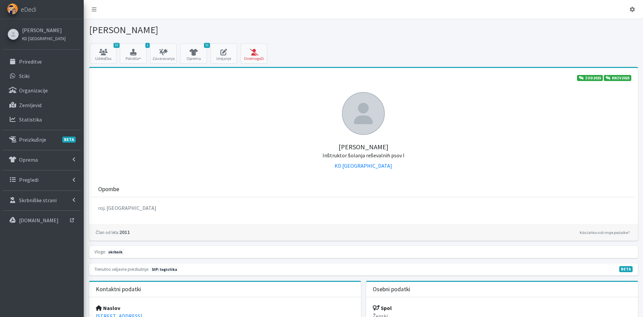 The height and width of the screenshot is (317, 643). What do you see at coordinates (42, 120) in the screenshot?
I see `a: Statistika` at bounding box center [42, 120].